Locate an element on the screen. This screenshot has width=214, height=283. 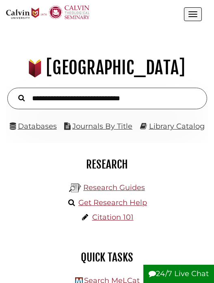
img: Hekman Library Logo is located at coordinates (75, 188).